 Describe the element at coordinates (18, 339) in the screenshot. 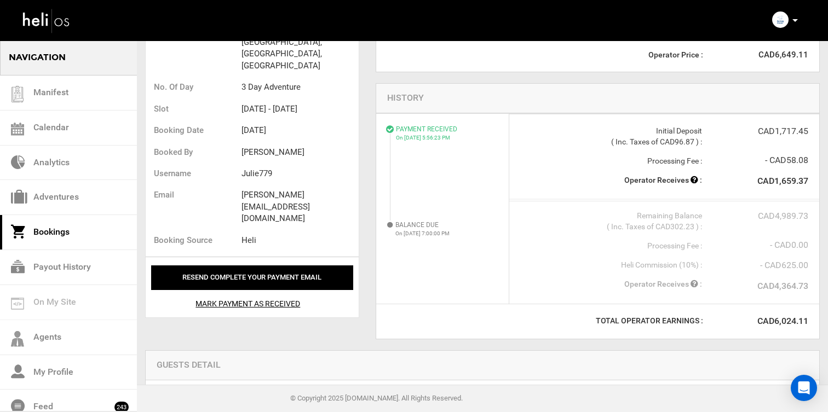

I see `img: agents-icon.svg` at that location.